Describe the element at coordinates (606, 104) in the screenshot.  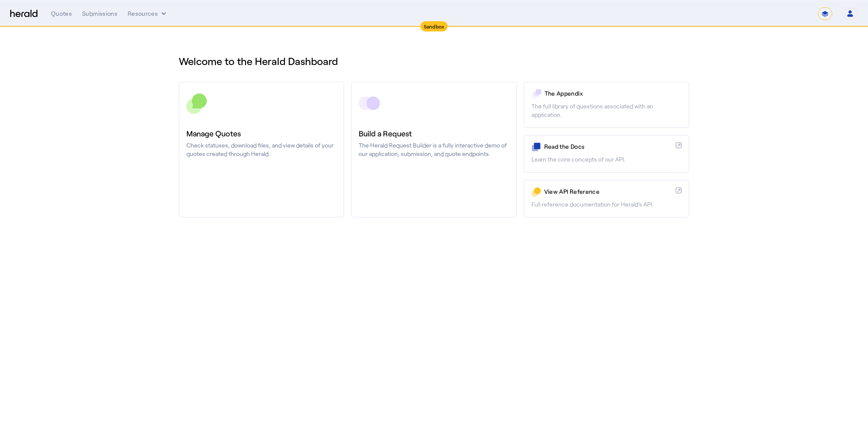
I see `a: The AppendixThe full library of questions associated with an application.` at that location.